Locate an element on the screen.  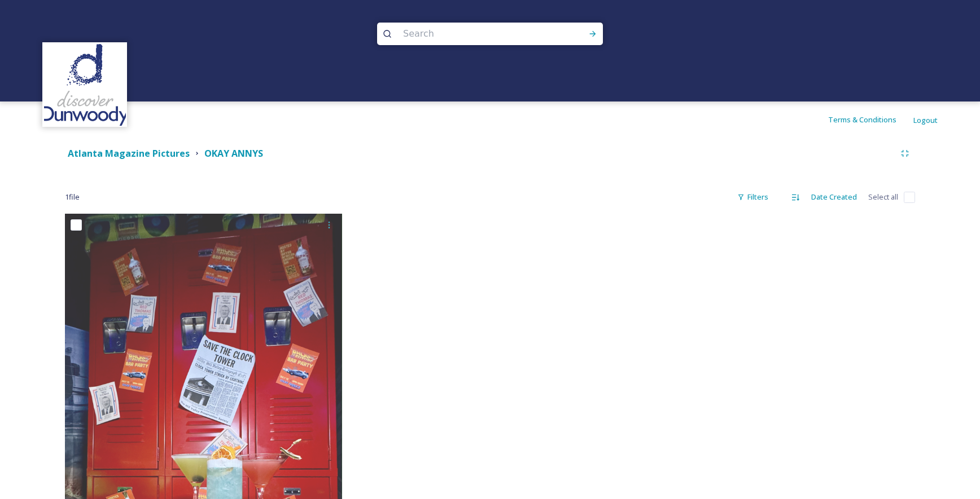
span: 1 file is located at coordinates (73, 197).